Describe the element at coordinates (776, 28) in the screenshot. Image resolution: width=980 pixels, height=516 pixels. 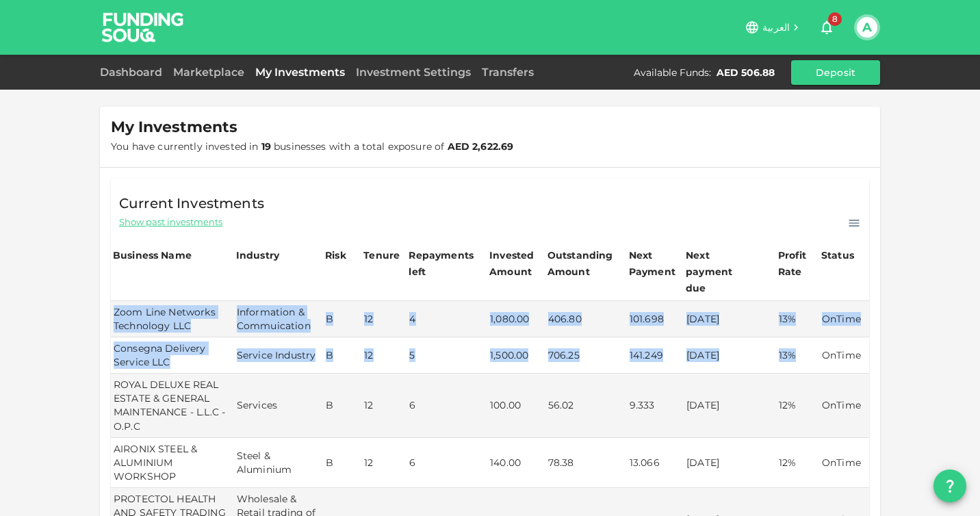
I see `span: العربية` at that location.